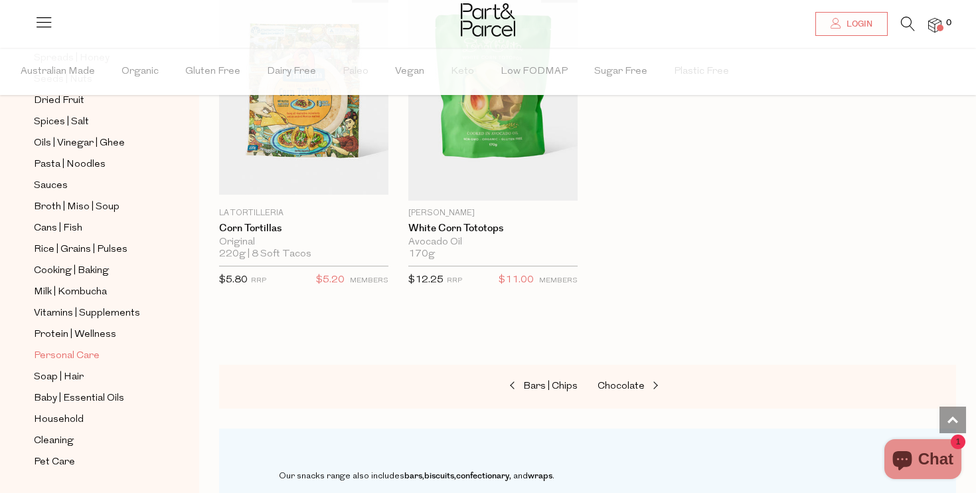 The image size is (976, 493). I want to click on span: Vitamins | Supplements, so click(87, 313).